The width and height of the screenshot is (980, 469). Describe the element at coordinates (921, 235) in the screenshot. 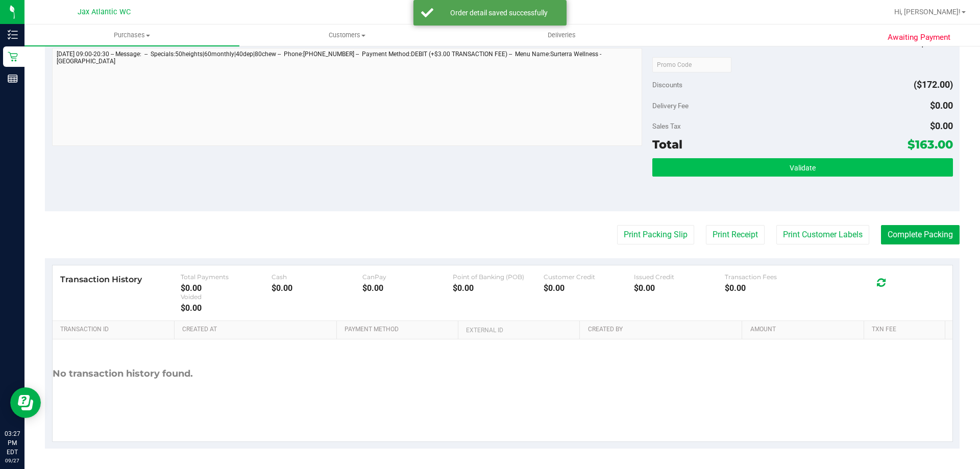

I see `button: Complete Packing` at that location.